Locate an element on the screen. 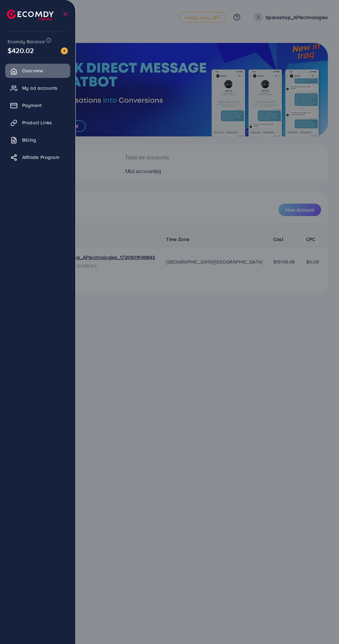  span: Billing is located at coordinates (29, 140).